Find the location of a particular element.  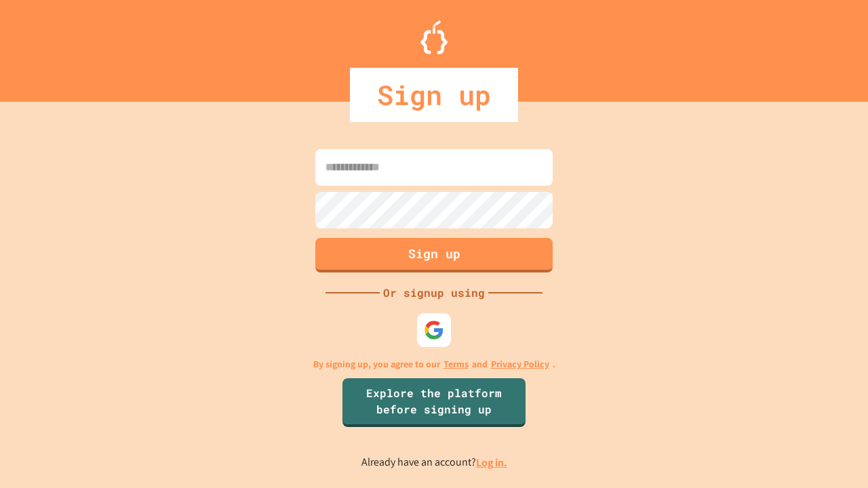

a: Log in. is located at coordinates (492, 463).